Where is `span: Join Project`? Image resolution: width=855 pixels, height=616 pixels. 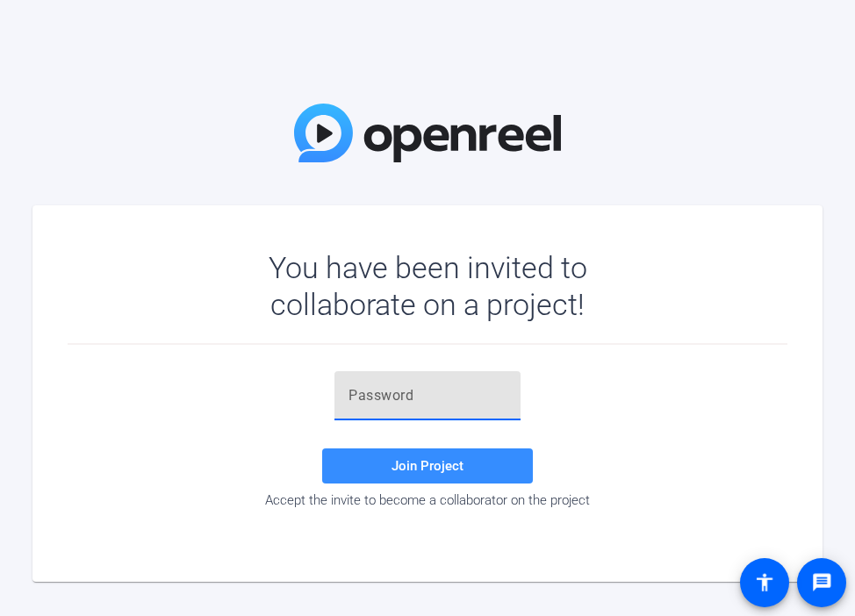 span: Join Project is located at coordinates (428, 466).